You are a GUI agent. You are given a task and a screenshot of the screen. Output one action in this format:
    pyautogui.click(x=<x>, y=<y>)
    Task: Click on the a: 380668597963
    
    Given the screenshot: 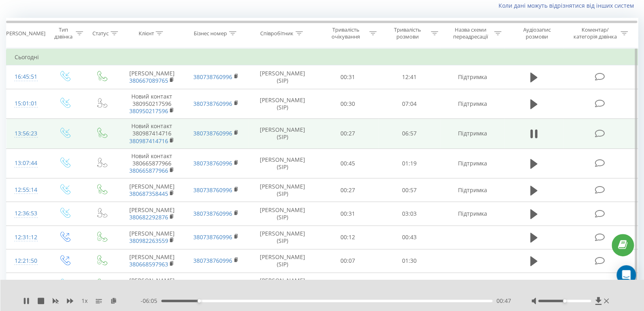 What is the action you would take?
    pyautogui.click(x=148, y=264)
    